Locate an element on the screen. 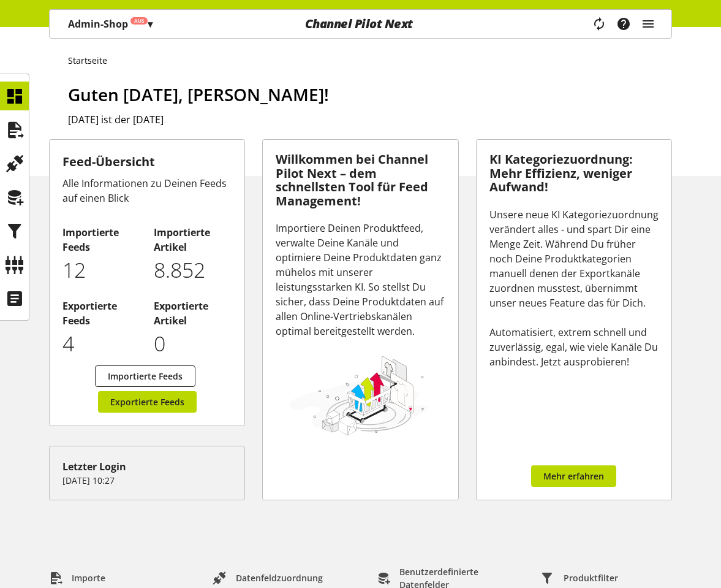 This screenshot has width=721, height=588. p: 4 is located at coordinates (102, 343).